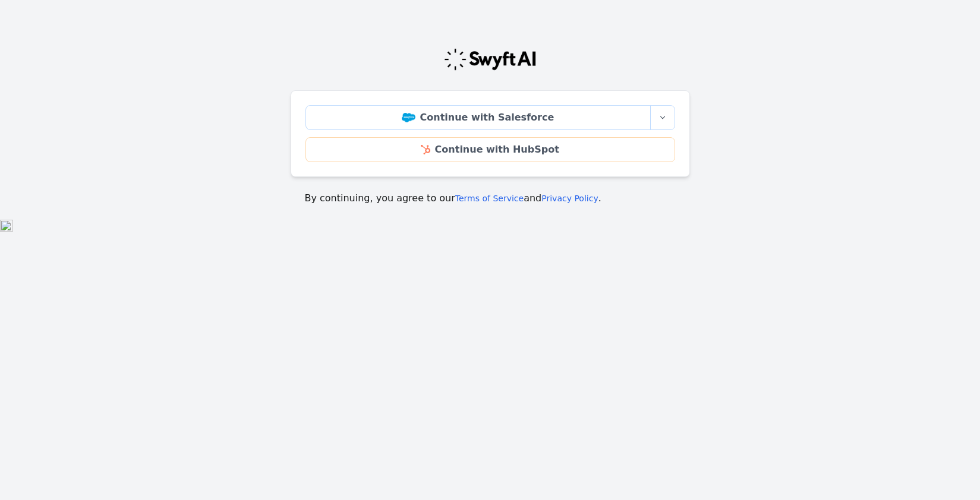  I want to click on img: Salesforce, so click(408, 118).